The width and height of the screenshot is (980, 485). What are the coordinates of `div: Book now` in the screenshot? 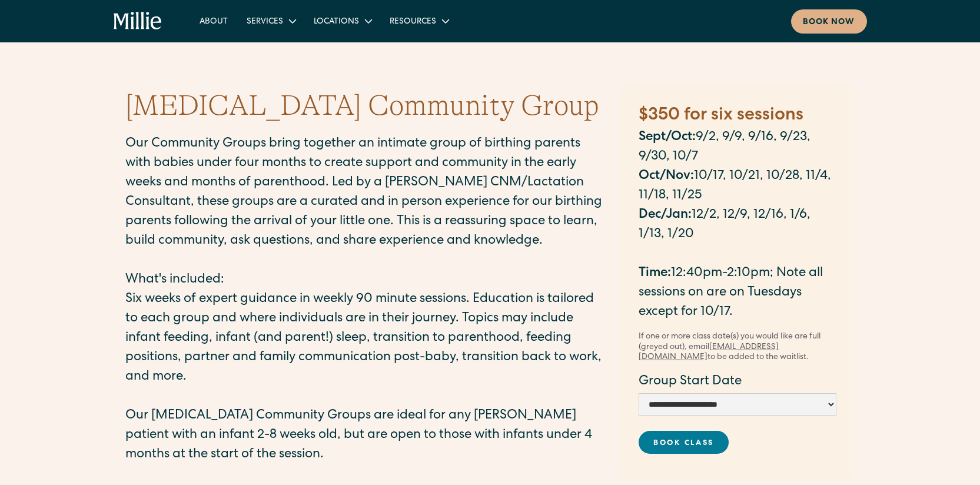 It's located at (828, 22).